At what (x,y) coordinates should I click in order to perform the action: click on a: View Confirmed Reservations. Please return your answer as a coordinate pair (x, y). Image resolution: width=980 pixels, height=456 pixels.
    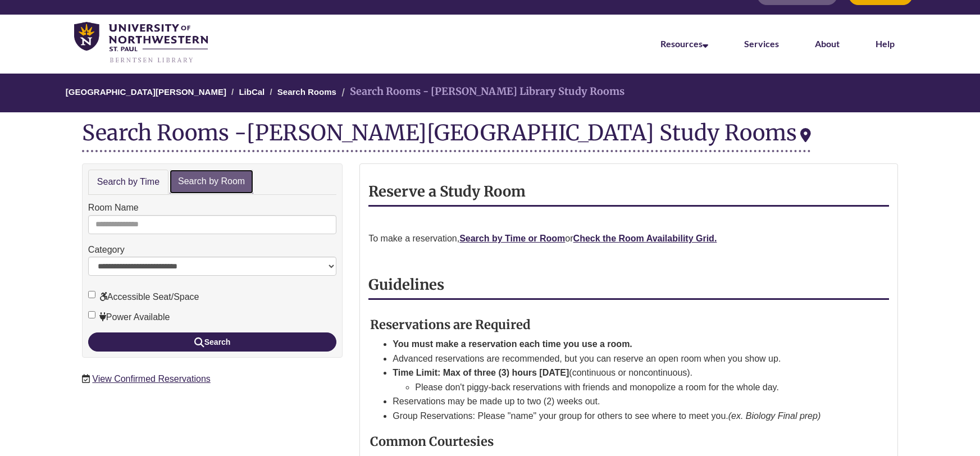
    Looking at the image, I should click on (151, 379).